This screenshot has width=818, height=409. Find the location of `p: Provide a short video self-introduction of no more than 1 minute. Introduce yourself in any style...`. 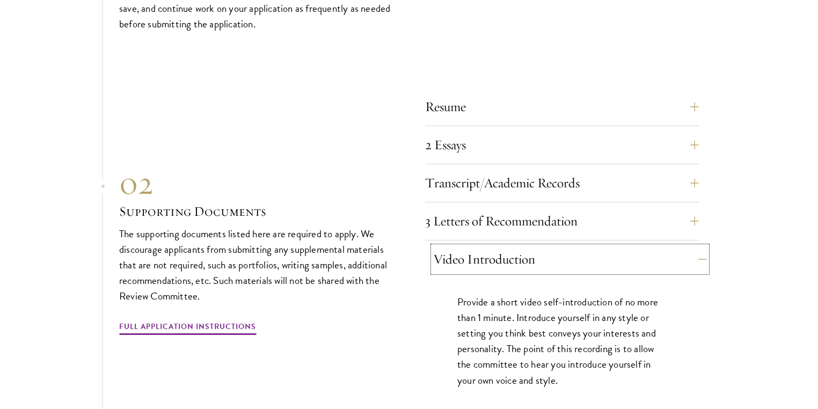

p: Provide a short video self-introduction of no more than 1 minute. Introduce yourself in any style... is located at coordinates (562, 341).